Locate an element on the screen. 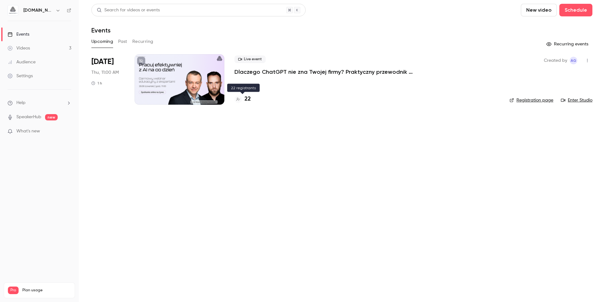 The height and width of the screenshot is (302, 605). a: Dlaczego ChatGPT nie zna Twojej firmy? Praktyczny przewodnik przygotowania wiedzy firmowej jako k... is located at coordinates (329, 72).